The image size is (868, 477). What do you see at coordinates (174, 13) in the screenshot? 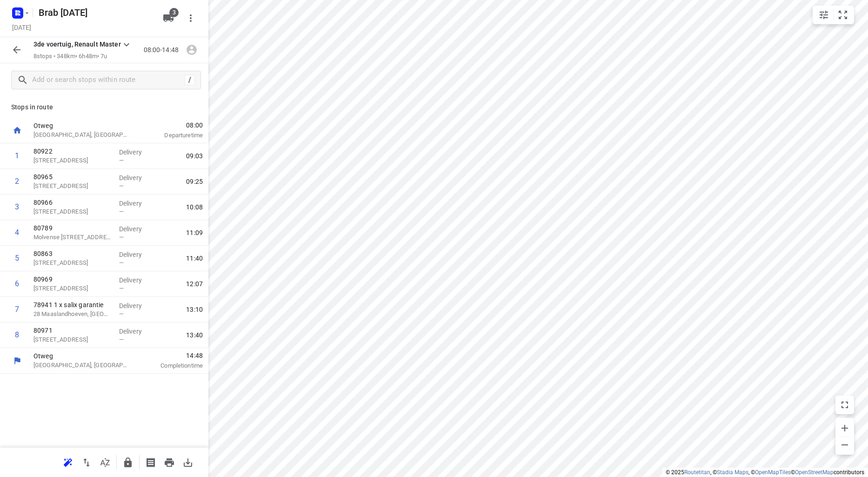
I see `span: 3` at bounding box center [174, 13].